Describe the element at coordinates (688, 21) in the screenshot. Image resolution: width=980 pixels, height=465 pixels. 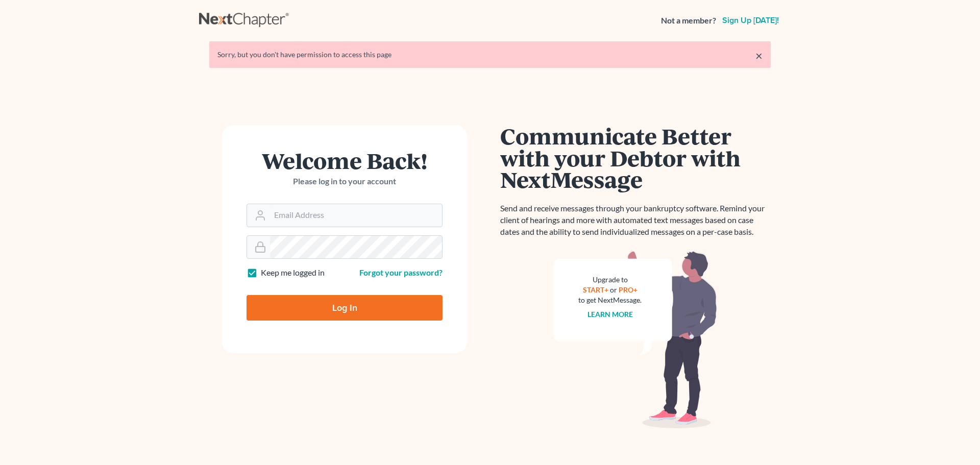
I see `strong: Not a member?` at that location.